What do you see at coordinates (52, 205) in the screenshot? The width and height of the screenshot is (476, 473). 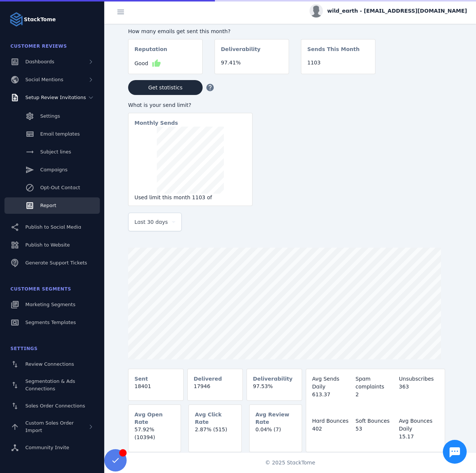 I see `a: Report` at bounding box center [52, 205].